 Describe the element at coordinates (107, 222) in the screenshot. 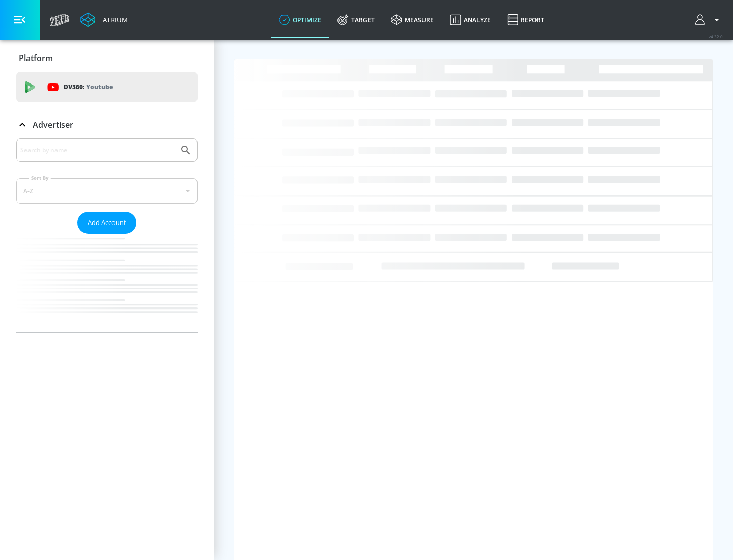

I see `span: Add Account` at that location.